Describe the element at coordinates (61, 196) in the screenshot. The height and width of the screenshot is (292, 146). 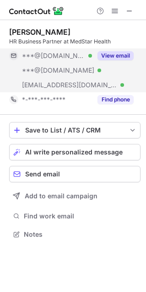
I see `span: Add to email campaign` at that location.